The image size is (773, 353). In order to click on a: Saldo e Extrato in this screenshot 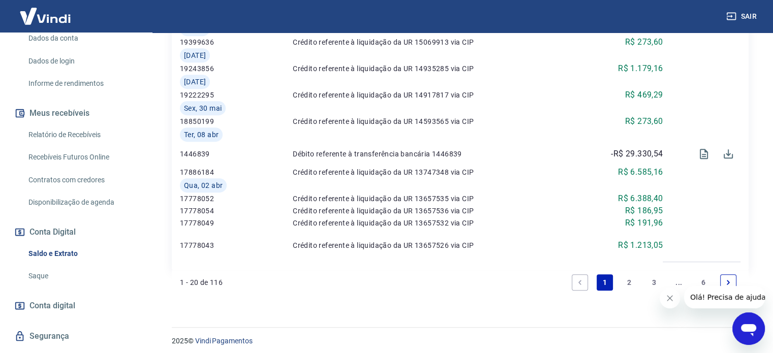, I will do `click(82, 254)`.